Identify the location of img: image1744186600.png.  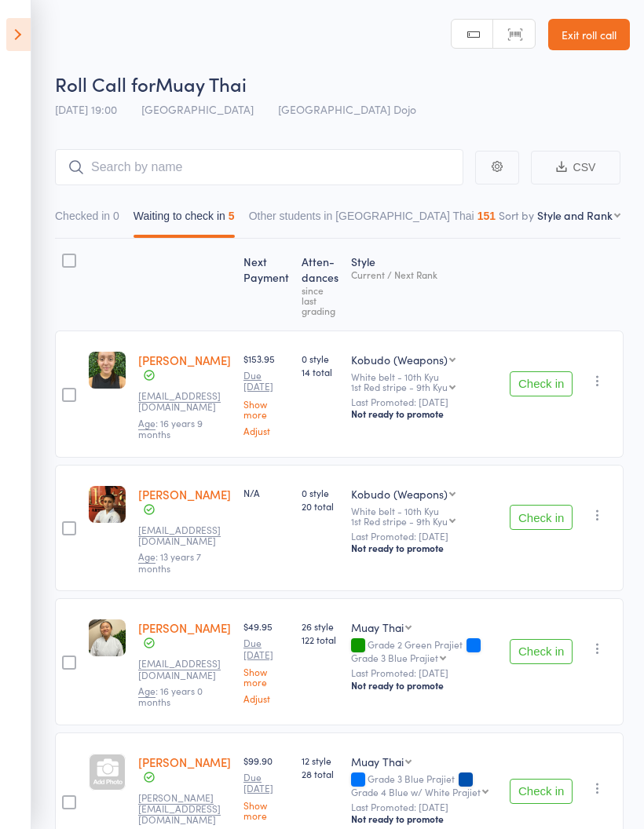
(107, 504).